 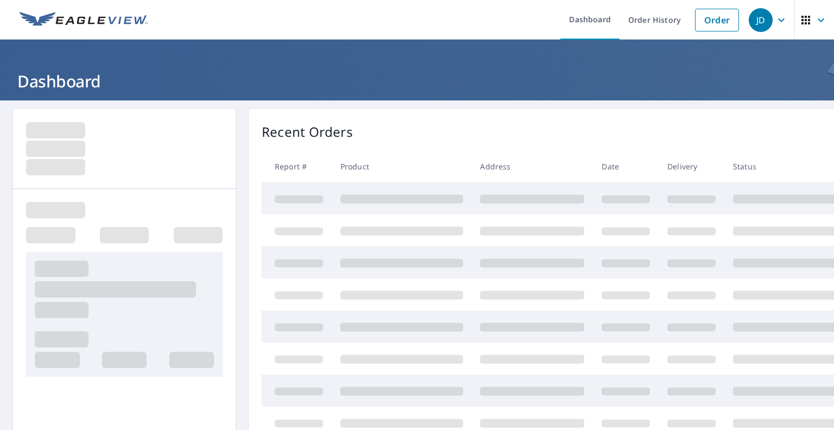 I want to click on th: Address, so click(x=532, y=166).